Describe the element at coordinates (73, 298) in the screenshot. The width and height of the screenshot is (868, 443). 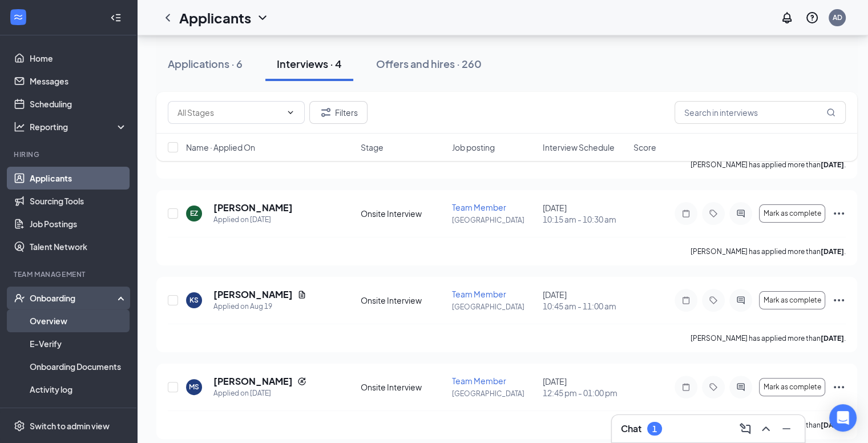
I see `div: Onboarding` at that location.